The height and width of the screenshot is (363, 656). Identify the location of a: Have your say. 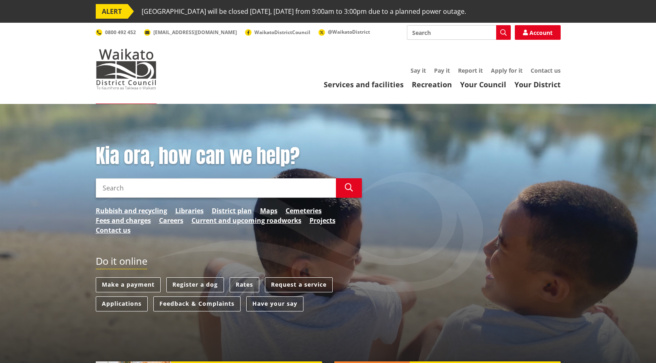
(275, 304).